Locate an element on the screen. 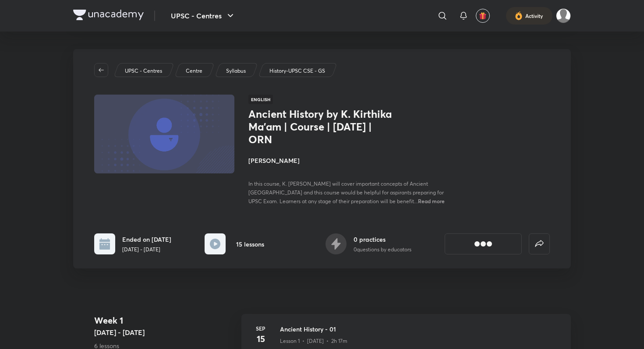  p: 0 questions by educators is located at coordinates (382, 249).